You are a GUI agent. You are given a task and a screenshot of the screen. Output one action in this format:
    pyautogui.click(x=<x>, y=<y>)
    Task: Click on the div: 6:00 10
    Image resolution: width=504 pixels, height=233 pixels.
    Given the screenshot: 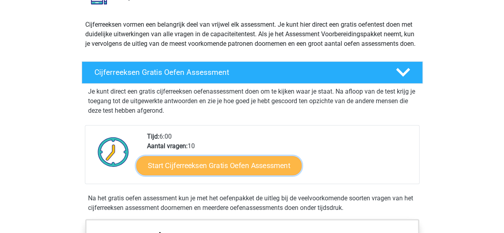 What is the action you would take?
    pyautogui.click(x=280, y=158)
    